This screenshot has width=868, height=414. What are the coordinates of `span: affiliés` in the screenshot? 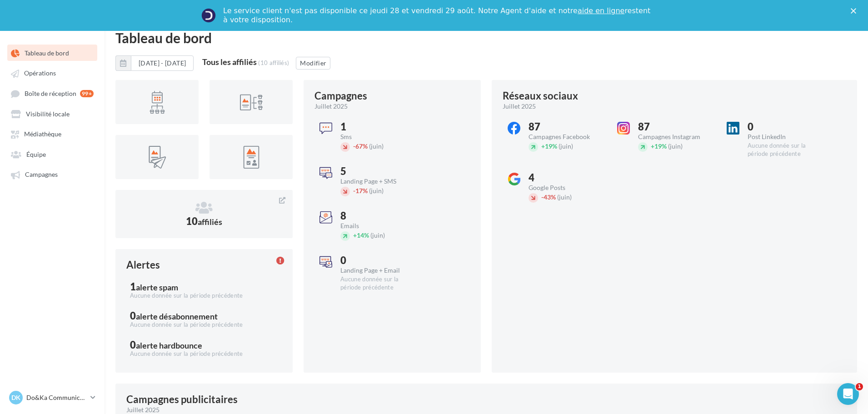 It's located at (210, 221).